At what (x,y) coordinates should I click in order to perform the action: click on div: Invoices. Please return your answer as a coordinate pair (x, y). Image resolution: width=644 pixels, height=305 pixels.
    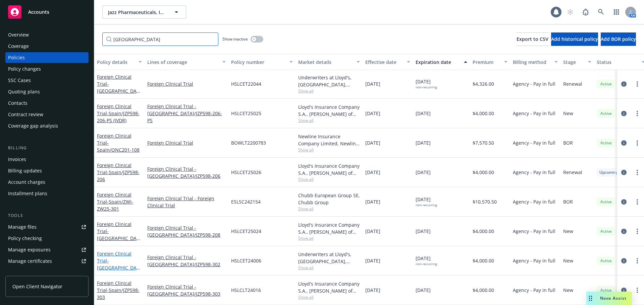
    Looking at the image, I should click on (17, 159).